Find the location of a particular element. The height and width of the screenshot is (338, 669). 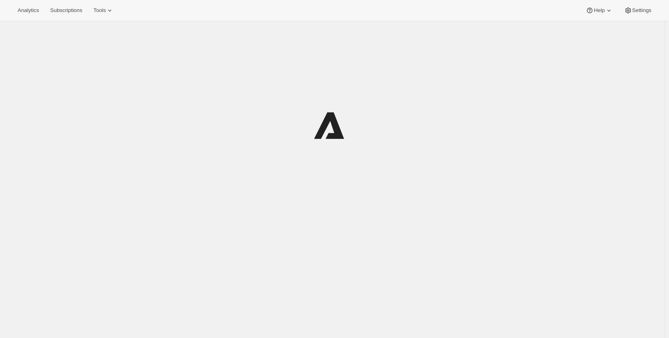

span: Settings is located at coordinates (642, 10).